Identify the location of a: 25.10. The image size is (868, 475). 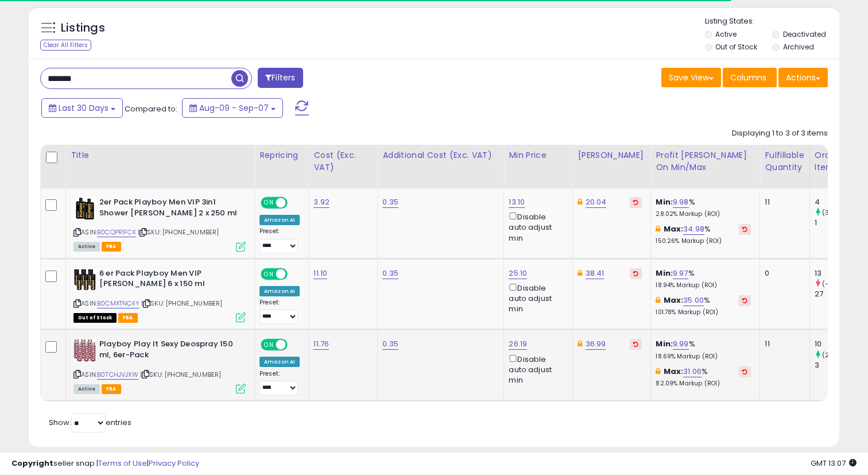
(518, 273).